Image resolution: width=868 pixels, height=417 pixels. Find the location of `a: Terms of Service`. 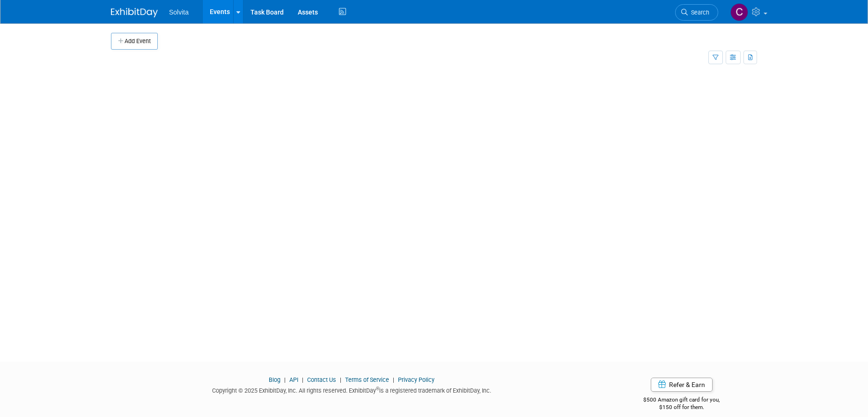

a: Terms of Service is located at coordinates (367, 379).